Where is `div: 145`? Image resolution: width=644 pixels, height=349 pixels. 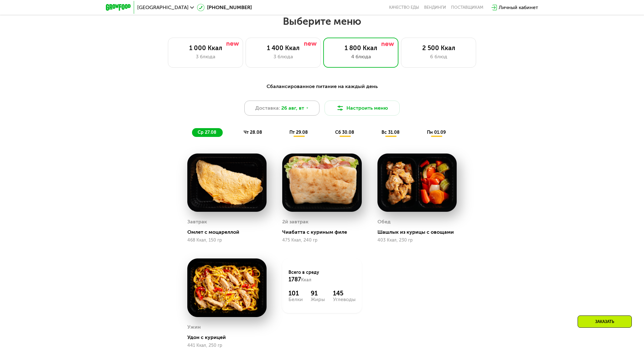
div: 145 is located at coordinates (344, 293).